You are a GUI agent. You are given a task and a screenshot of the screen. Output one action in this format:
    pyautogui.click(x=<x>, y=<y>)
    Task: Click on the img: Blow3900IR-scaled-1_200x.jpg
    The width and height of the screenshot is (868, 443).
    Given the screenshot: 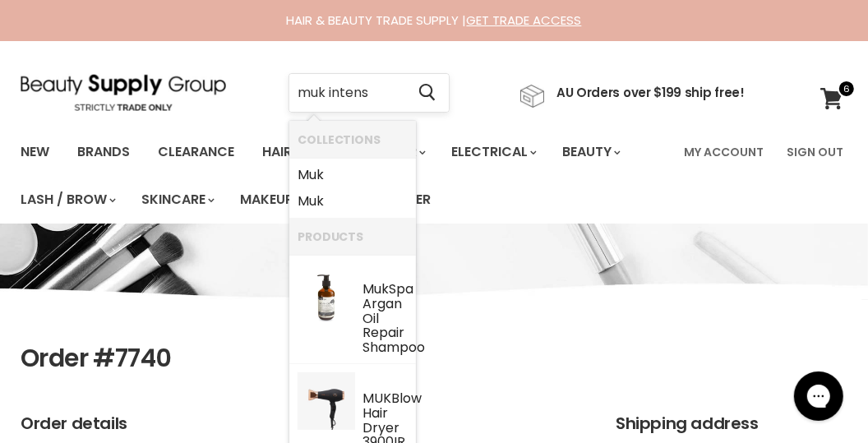 What is the action you would take?
    pyautogui.click(x=326, y=401)
    